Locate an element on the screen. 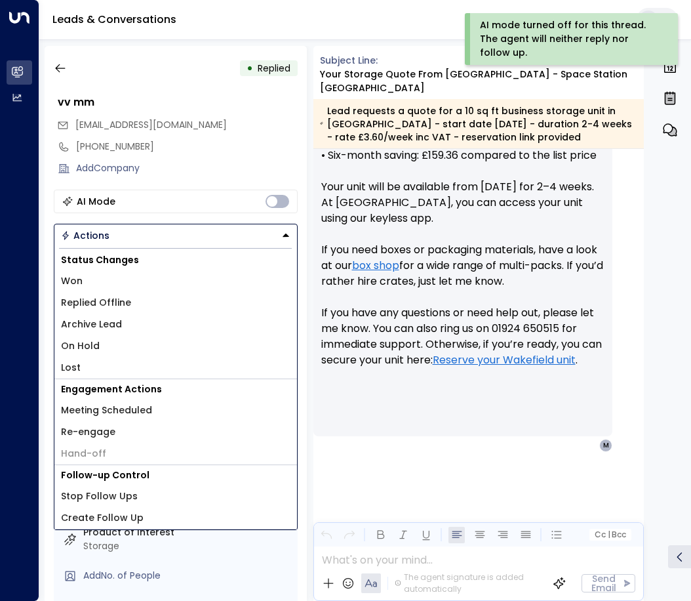 Image resolution: width=691 pixels, height=601 pixels. h1: Follow-up Control is located at coordinates (176, 475).